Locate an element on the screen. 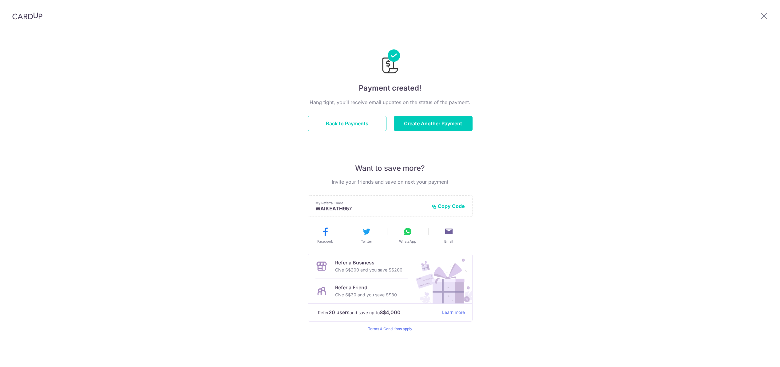 This screenshot has width=780, height=367. p: Refer a Friend is located at coordinates (366, 288).